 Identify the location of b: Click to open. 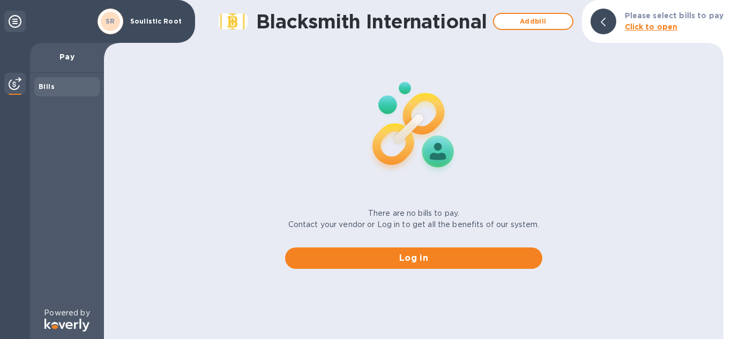
(651, 27).